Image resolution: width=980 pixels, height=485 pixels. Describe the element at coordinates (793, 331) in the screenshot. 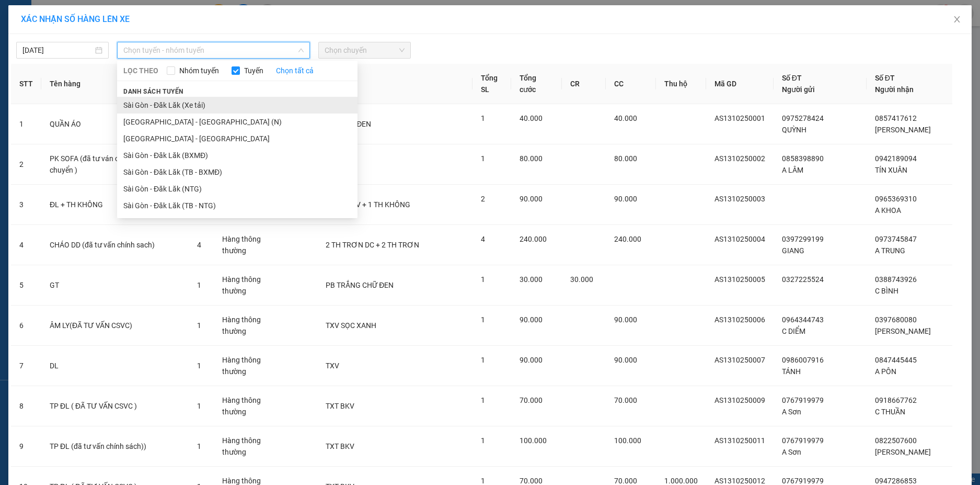

I see `span: C DIỂM` at that location.